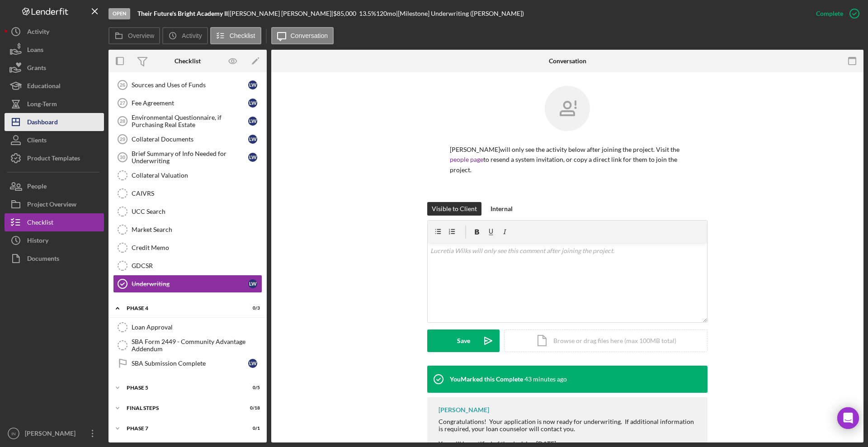 Image resolution: width=868 pixels, height=447 pixels. Describe the element at coordinates (190, 139) in the screenshot. I see `div: Collateral Documents` at that location.